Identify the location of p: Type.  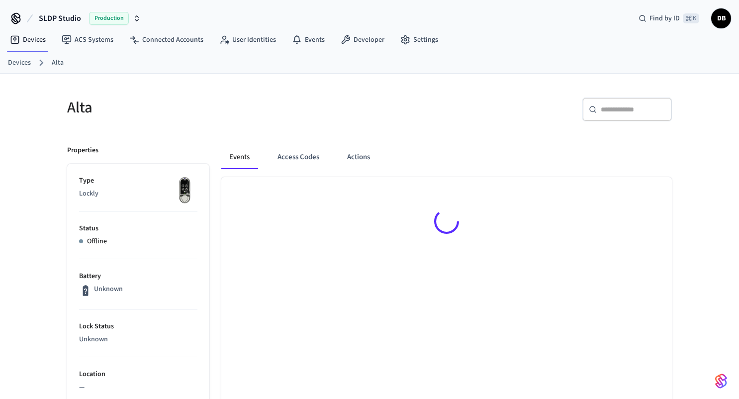
(138, 181).